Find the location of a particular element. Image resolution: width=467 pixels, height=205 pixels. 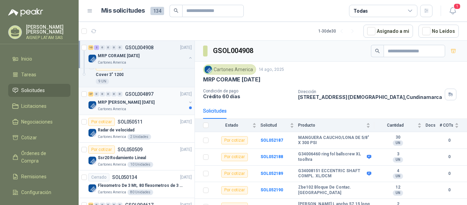

p: 14 ago, 2025 is located at coordinates (272, 69).